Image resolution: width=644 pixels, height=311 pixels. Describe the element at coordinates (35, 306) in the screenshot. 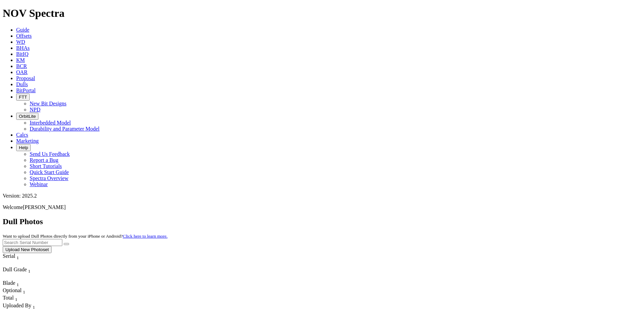

I see `div: Uploaded By Sort None` at that location.